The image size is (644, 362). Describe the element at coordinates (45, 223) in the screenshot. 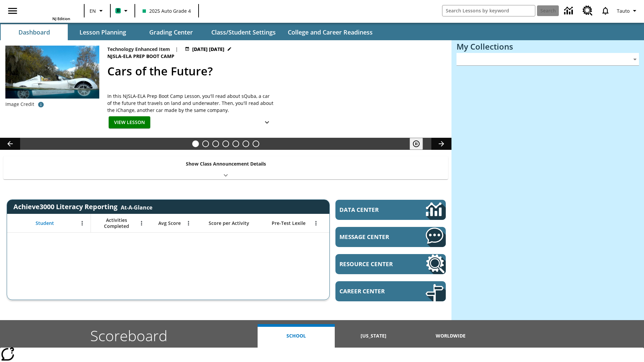

I see `span: Student` at that location.